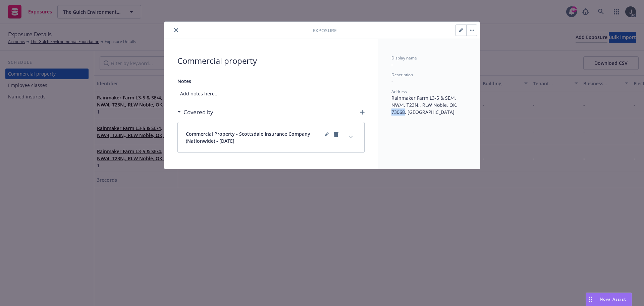  Describe the element at coordinates (402, 75) in the screenshot. I see `span: Description` at that location.